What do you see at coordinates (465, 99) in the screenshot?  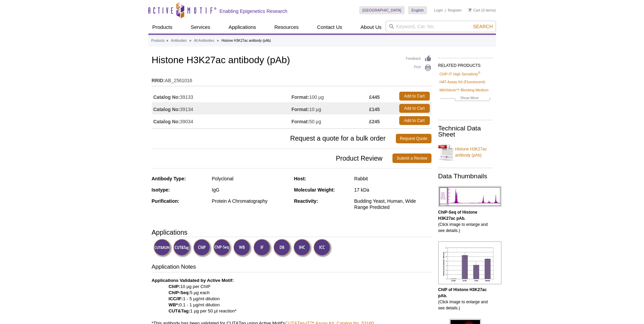 I see `a: Show More` at bounding box center [465, 99].